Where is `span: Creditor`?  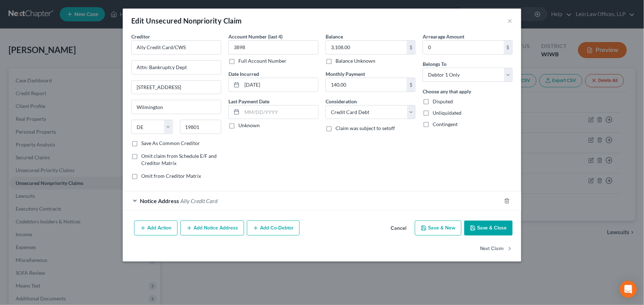
span: Creditor is located at coordinates (141, 36).